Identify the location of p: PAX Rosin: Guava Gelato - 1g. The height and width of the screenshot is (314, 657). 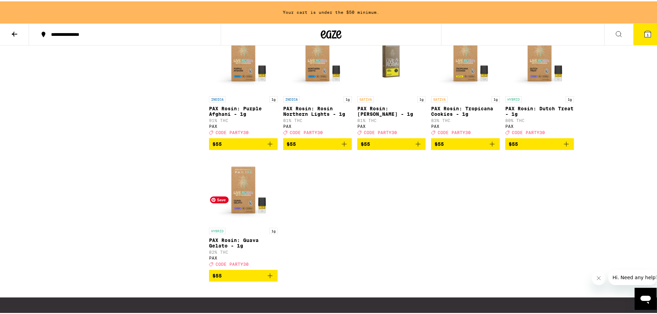
(243, 242).